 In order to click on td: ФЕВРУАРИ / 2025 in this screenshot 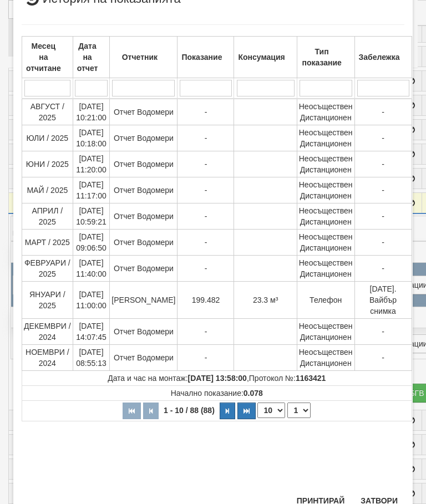, I will do `click(48, 268)`.